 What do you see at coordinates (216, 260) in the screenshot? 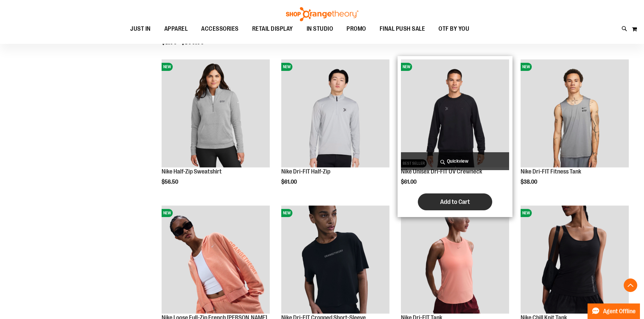
I see `a: Nike Loose Full-Zip French Terry HoodieNEW` at bounding box center [216, 260].